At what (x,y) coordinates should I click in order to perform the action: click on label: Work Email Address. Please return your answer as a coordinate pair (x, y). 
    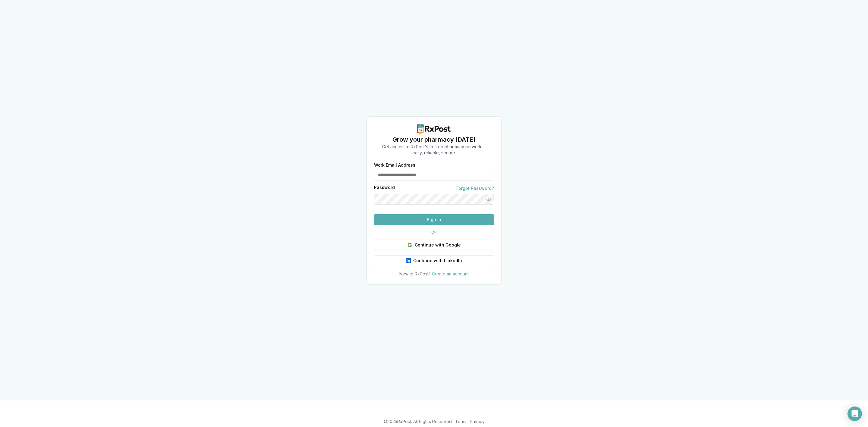
    Looking at the image, I should click on (434, 165).